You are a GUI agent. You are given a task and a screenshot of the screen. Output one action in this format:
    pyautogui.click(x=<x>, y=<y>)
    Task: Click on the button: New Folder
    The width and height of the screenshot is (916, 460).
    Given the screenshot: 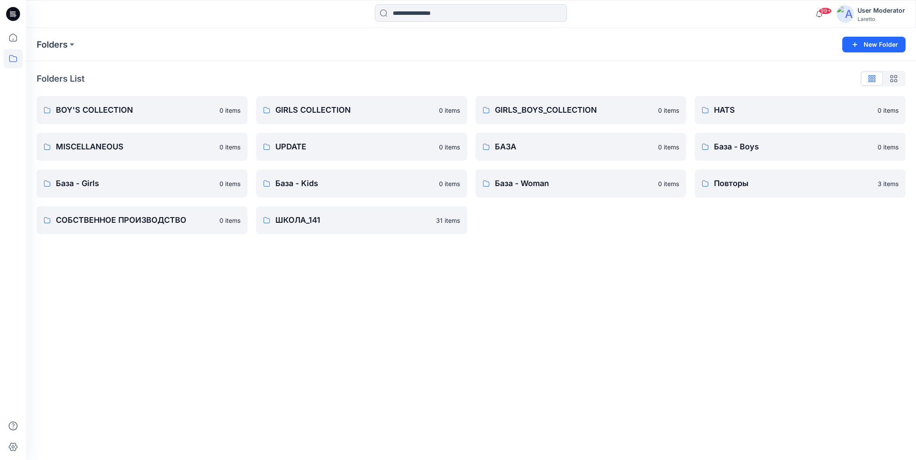 What is the action you would take?
    pyautogui.click(x=874, y=45)
    